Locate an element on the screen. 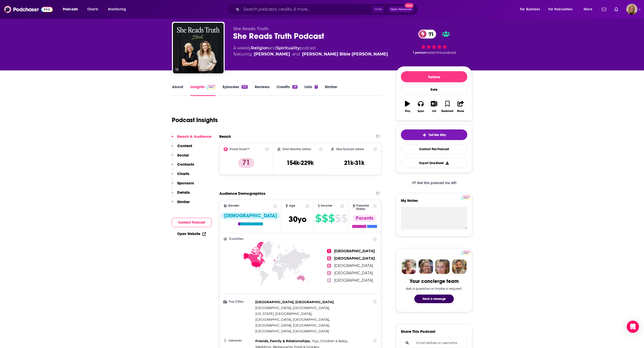  p: Contacts is located at coordinates (186, 164).